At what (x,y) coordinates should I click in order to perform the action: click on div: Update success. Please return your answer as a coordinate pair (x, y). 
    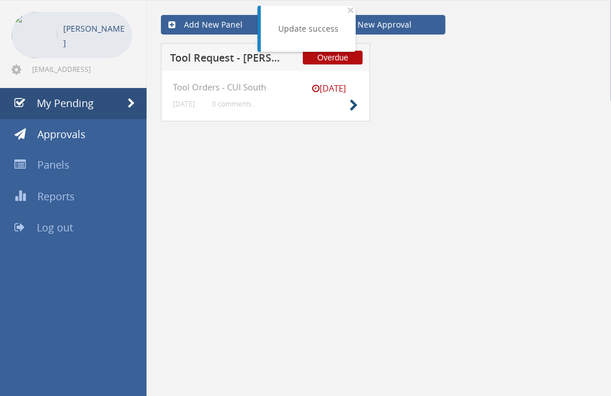
    Looking at the image, I should click on (308, 29).